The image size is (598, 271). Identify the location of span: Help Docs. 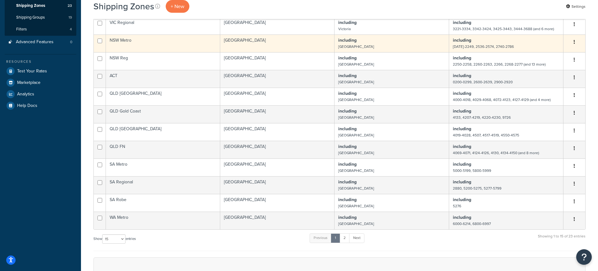
(27, 106).